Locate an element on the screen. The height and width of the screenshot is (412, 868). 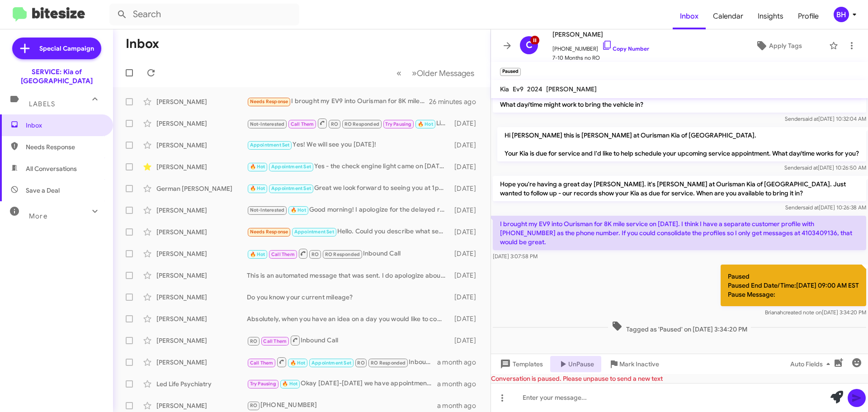
span: Auto Fields is located at coordinates (812, 364).